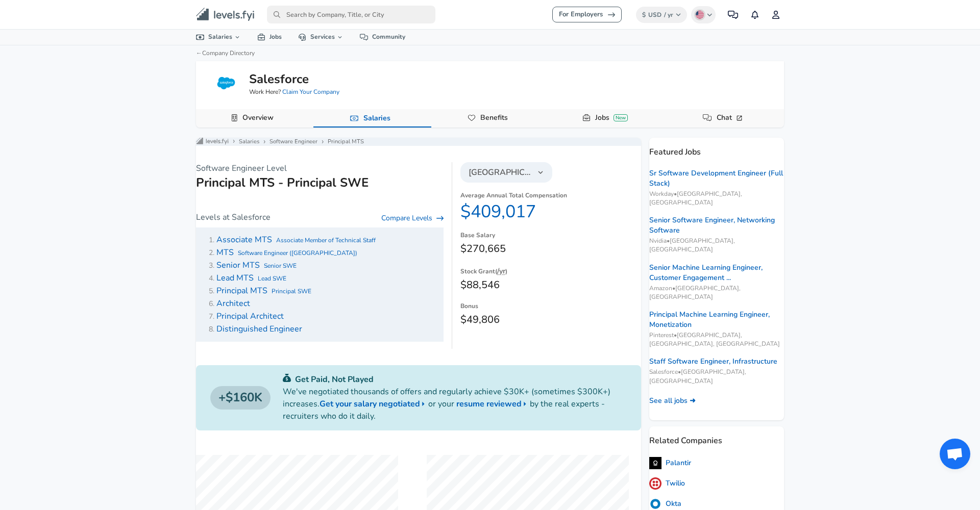 The width and height of the screenshot is (980, 510). Describe the element at coordinates (713, 362) in the screenshot. I see `a: Staff Software Engineer, Infrastructure` at that location.